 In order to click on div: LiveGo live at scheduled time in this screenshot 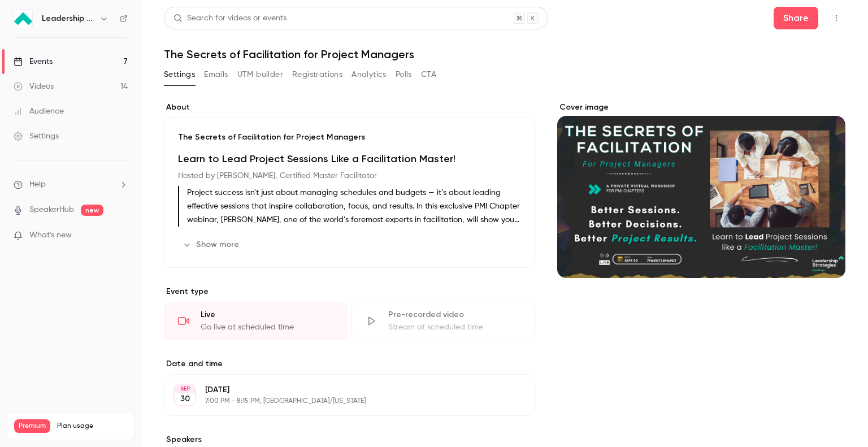, I will do `click(255, 321)`.